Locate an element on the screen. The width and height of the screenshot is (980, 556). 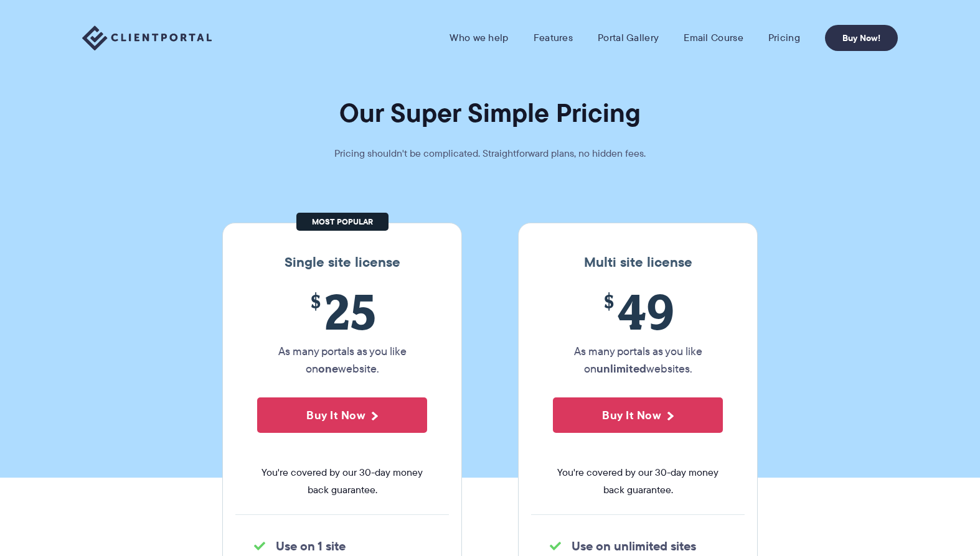
a: Pricing is located at coordinates (784, 38).